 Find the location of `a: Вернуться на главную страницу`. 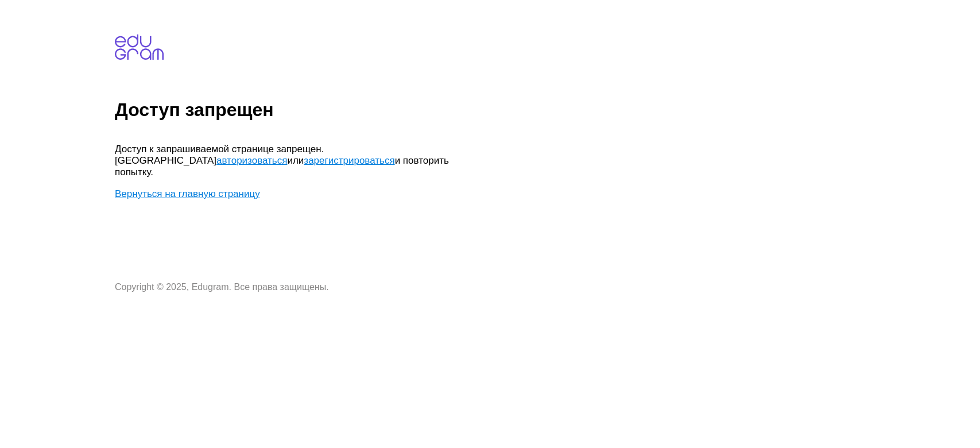

a: Вернуться на главную страницу is located at coordinates (187, 194).